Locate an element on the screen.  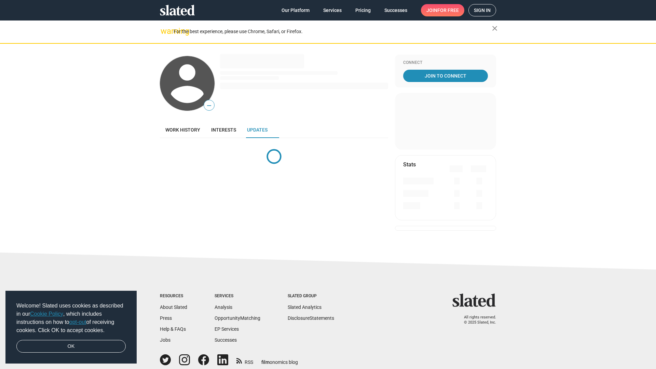
div: For the best experience, please use Chrome, Safari, or Firefox. is located at coordinates (333, 31).